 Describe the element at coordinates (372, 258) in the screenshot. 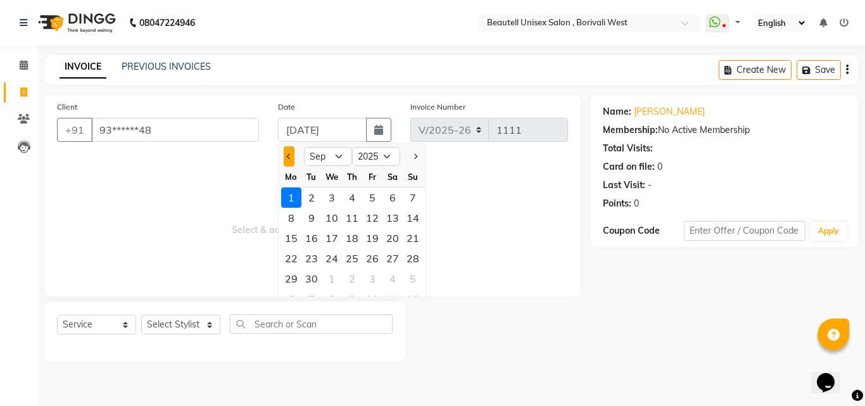

I see `div: Friday, September 26, 2025` at that location.